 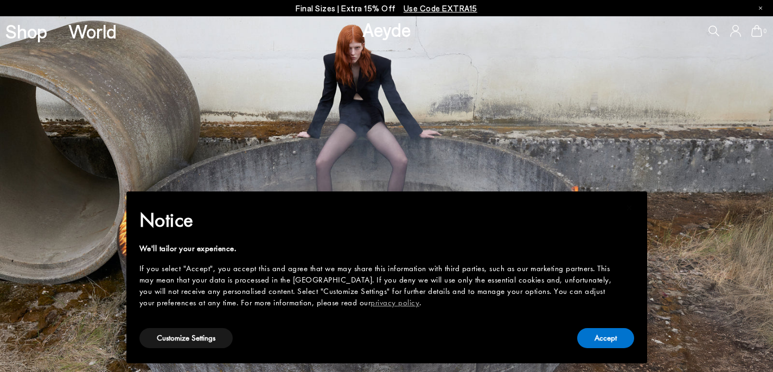 What do you see at coordinates (92, 31) in the screenshot?
I see `a: World` at bounding box center [92, 31].